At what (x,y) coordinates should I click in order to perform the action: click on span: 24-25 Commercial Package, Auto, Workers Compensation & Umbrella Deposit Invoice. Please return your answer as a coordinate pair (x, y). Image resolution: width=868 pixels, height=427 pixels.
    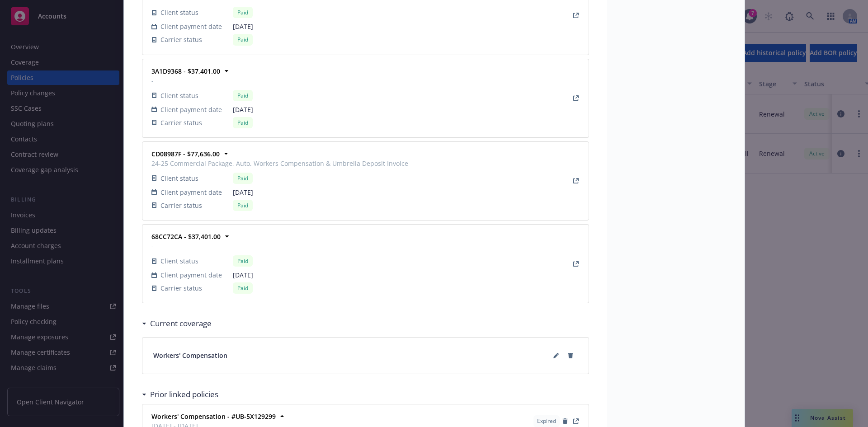
    Looking at the image, I should click on (280, 163).